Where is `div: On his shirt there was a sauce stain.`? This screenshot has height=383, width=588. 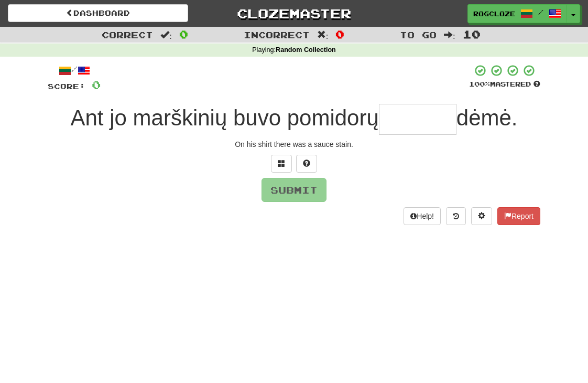 div: On his shirt there was a sauce stain. is located at coordinates (294, 144).